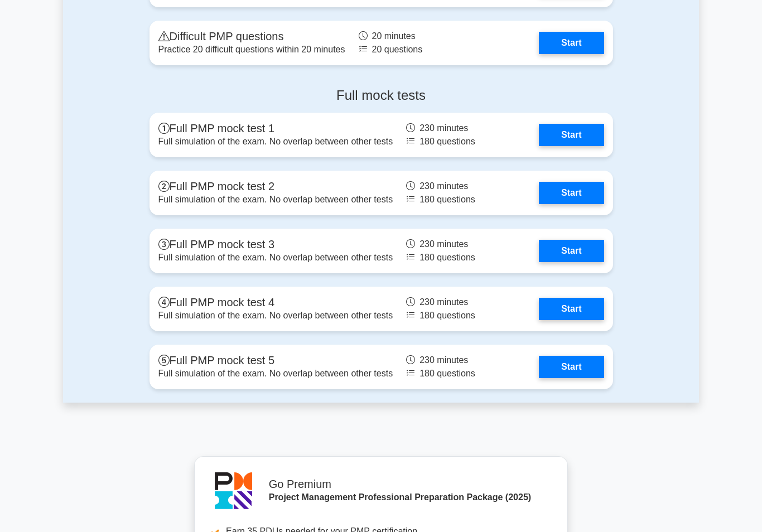 Image resolution: width=762 pixels, height=532 pixels. I want to click on h4: Full mock tests, so click(381, 95).